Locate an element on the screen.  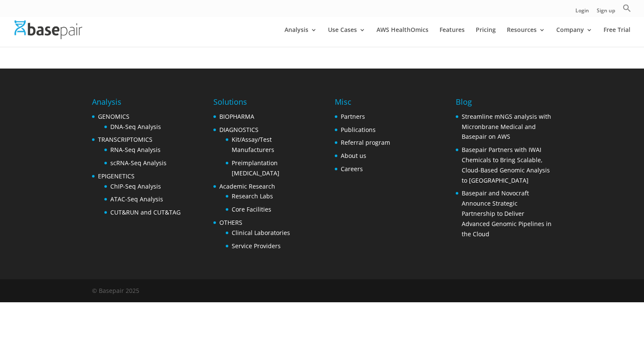
a: Features is located at coordinates (452, 36).